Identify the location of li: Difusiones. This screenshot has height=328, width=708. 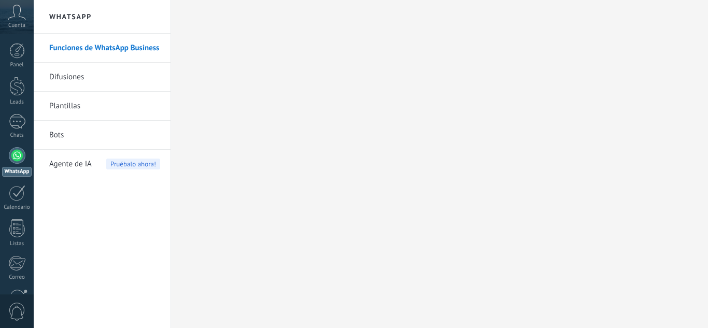
(102, 77).